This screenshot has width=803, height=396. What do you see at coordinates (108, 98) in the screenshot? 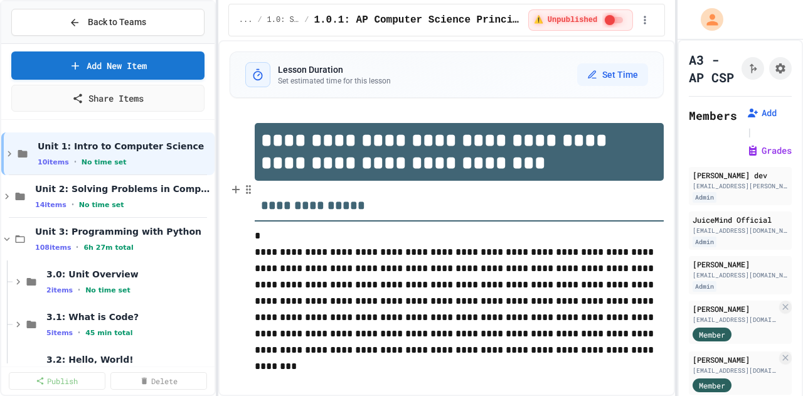
I see `a: Share Items` at bounding box center [108, 98].